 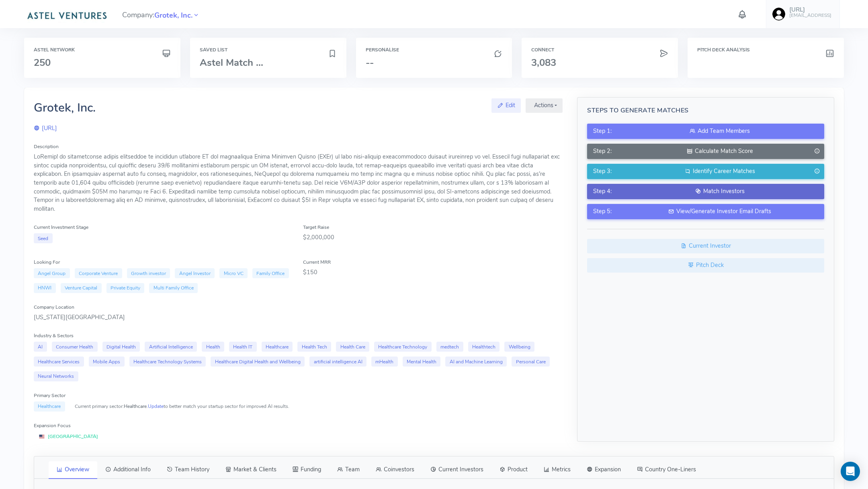 I want to click on span: Neural Networks, so click(x=56, y=376).